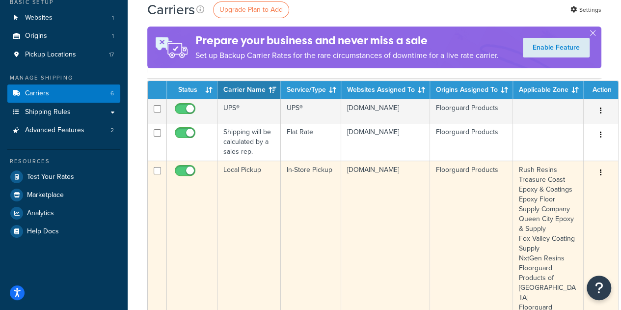  Describe the element at coordinates (64, 93) in the screenshot. I see `a: Carriers 6` at that location.